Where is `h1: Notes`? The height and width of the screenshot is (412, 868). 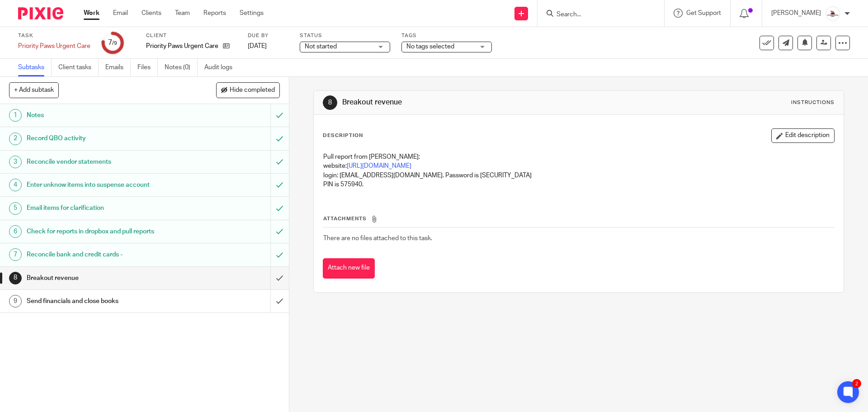
h1: Notes is located at coordinates (105, 116).